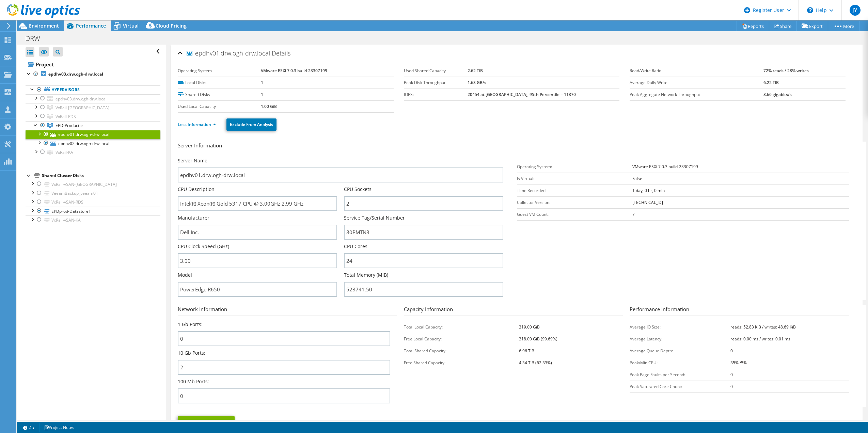 The width and height of the screenshot is (868, 433). What do you see at coordinates (251, 125) in the screenshot?
I see `a: Exclude From Analysis` at bounding box center [251, 125].